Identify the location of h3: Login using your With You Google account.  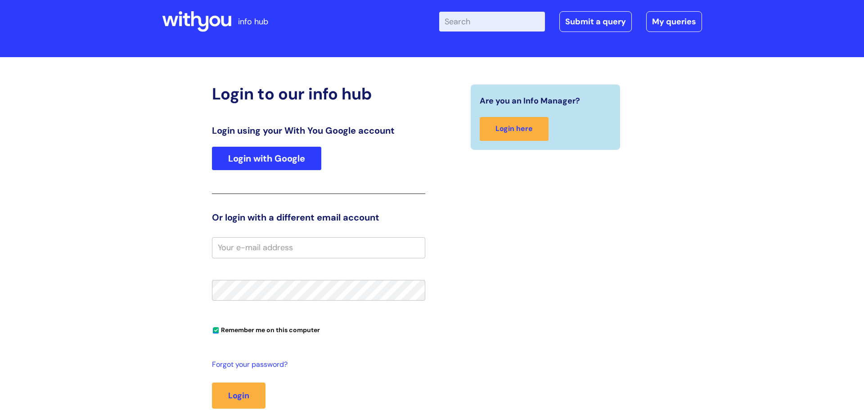
(319, 131).